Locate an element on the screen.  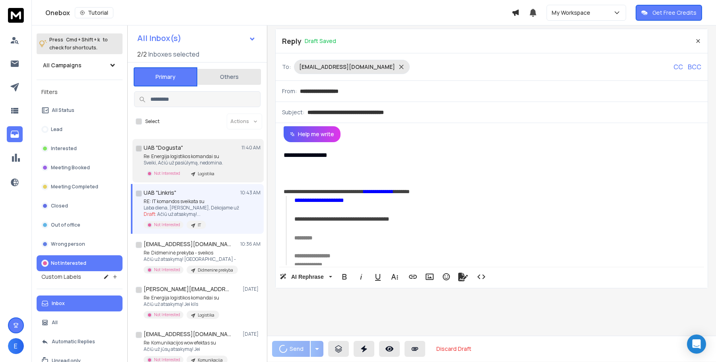
p: Get Free Credits is located at coordinates (674, 13).